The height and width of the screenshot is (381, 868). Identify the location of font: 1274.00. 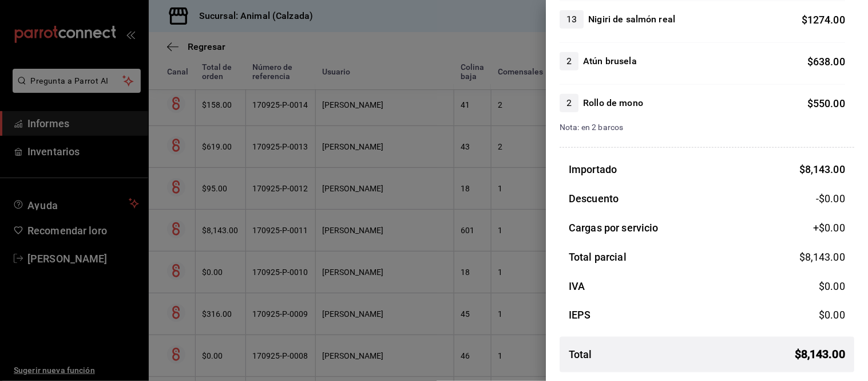
(826, 20).